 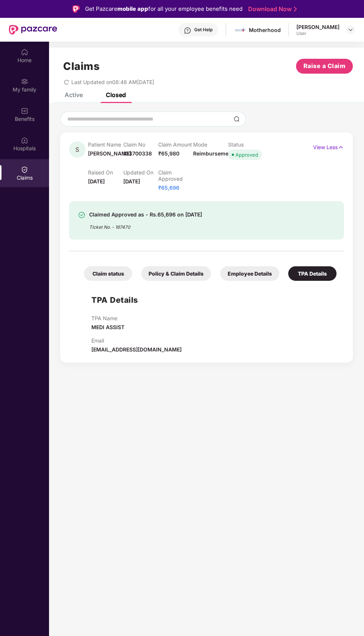 What do you see at coordinates (213, 153) in the screenshot?
I see `span: Reimbursement` at bounding box center [213, 153].